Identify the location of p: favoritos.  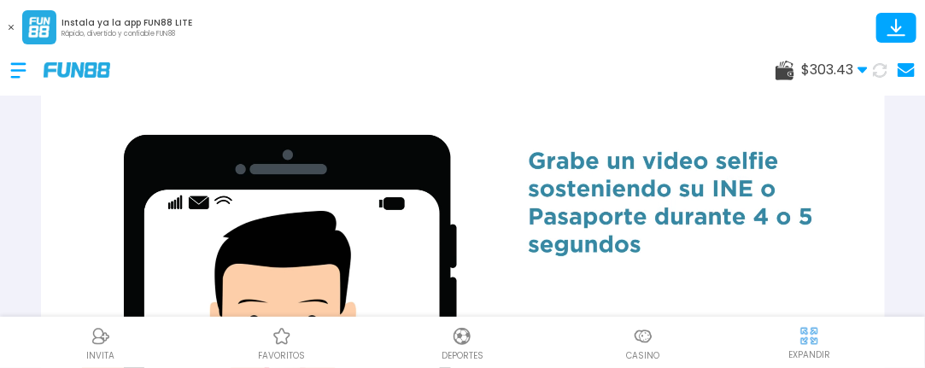
(281, 355).